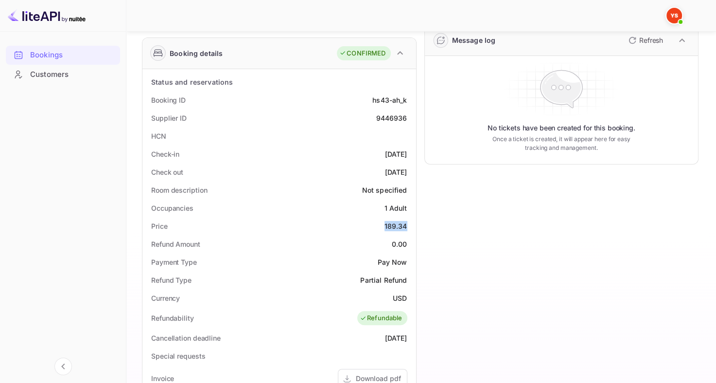  I want to click on div: Refundable, so click(381, 318).